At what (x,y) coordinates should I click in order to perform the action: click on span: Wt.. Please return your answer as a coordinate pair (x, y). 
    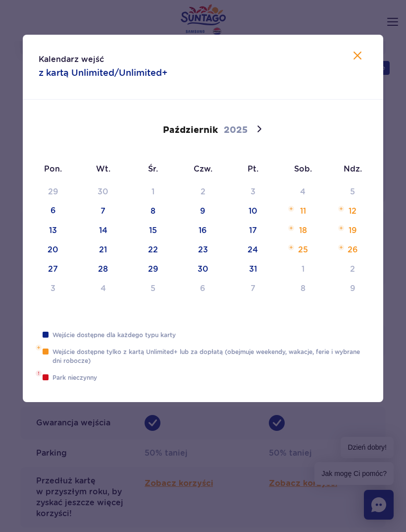
    Looking at the image, I should click on (103, 169).